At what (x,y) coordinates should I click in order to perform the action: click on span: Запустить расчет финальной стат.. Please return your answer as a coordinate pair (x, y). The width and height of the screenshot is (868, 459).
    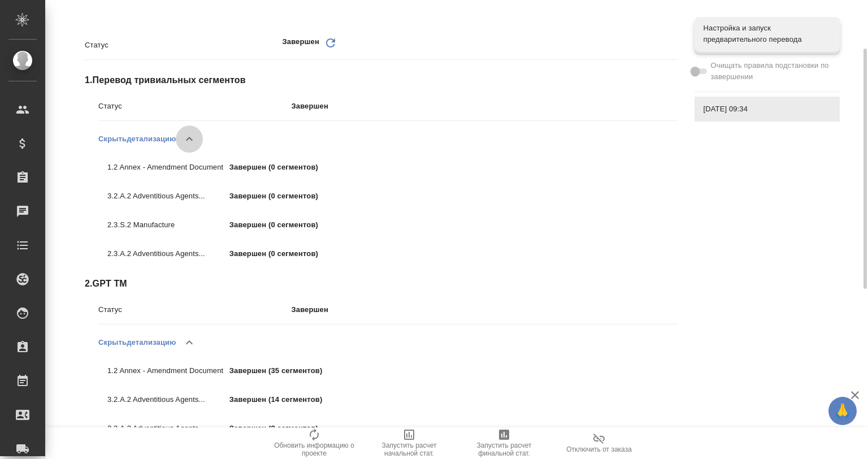
    Looking at the image, I should click on (504, 449).